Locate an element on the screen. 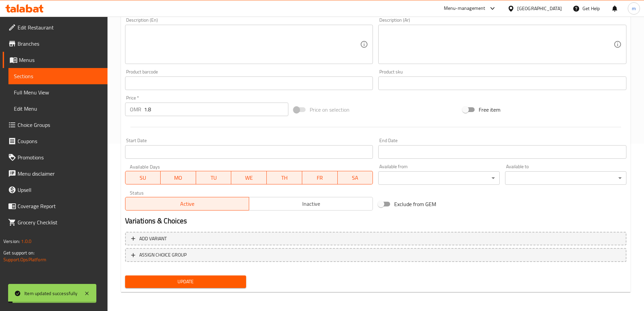 The image size is (644, 311). a: Coupons is located at coordinates (55, 141).